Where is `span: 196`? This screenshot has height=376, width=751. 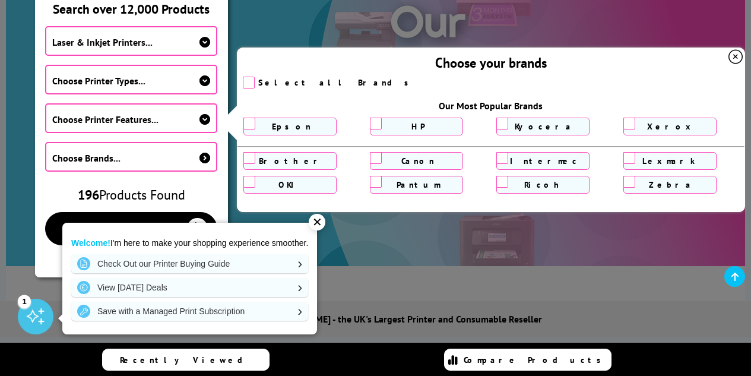 span: 196 is located at coordinates (88, 195).